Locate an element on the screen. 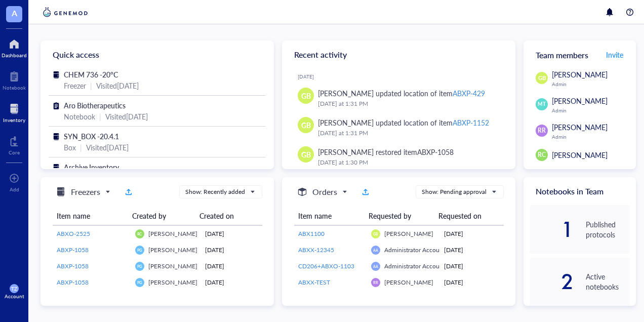  div: Recent activity is located at coordinates (398, 55).